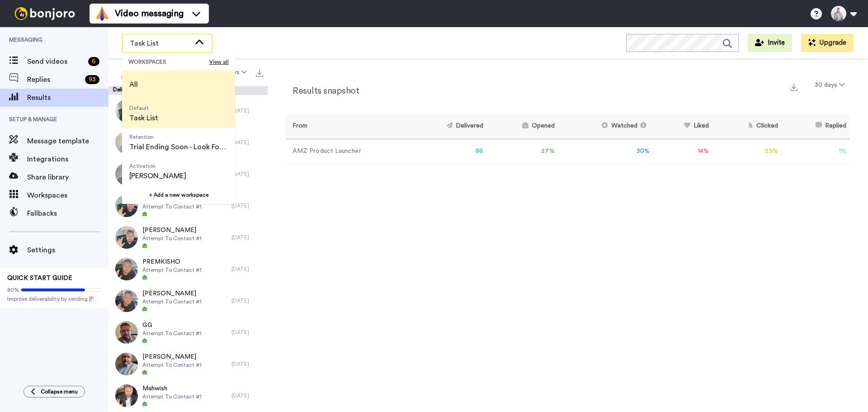 The height and width of the screenshot is (412, 868). Describe the element at coordinates (827, 43) in the screenshot. I see `button: Upgrade` at that location.